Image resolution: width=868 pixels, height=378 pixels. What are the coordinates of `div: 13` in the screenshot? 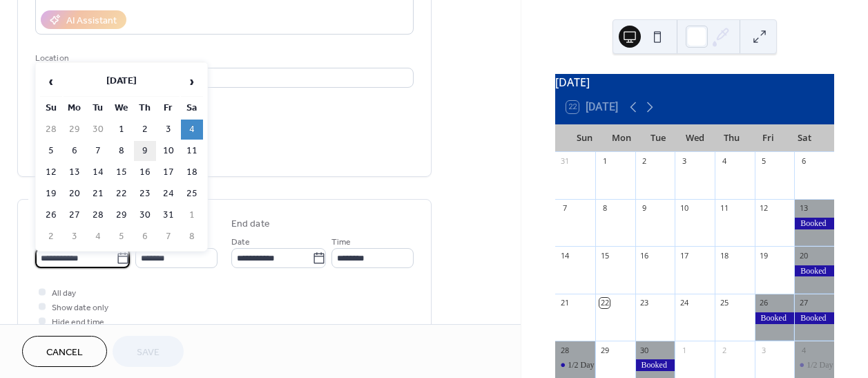 It's located at (803, 208).